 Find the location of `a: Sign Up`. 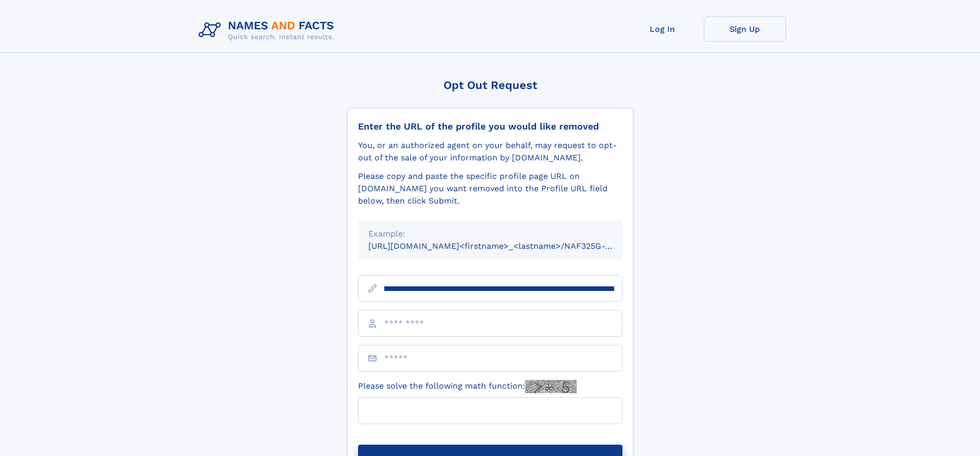

a: Sign Up is located at coordinates (745, 29).